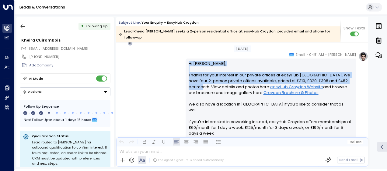 The image size is (387, 171). What do you see at coordinates (70, 65) in the screenshot?
I see `div: AddCompany` at bounding box center [70, 65].